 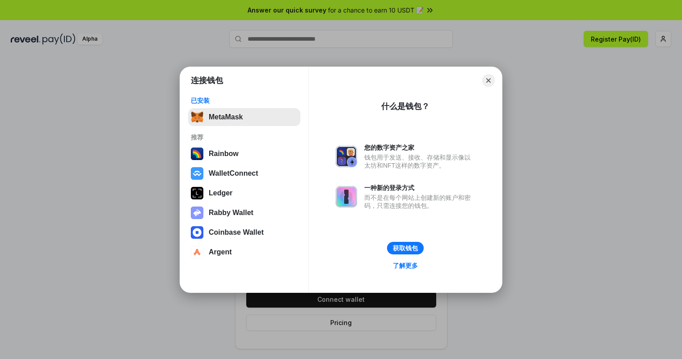 What do you see at coordinates (244, 252) in the screenshot?
I see `button: Argent` at bounding box center [244, 252].